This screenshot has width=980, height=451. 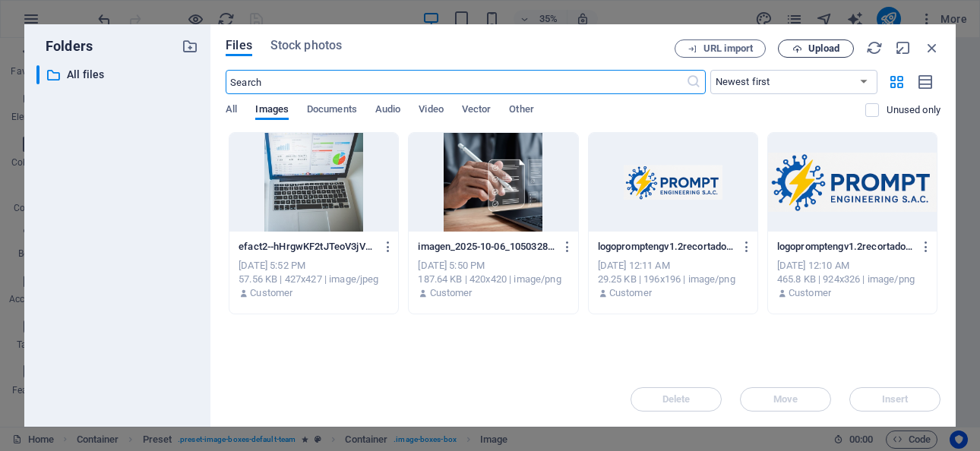 I want to click on div: 187.64 KB | 420x420 | image/png, so click(x=493, y=279).